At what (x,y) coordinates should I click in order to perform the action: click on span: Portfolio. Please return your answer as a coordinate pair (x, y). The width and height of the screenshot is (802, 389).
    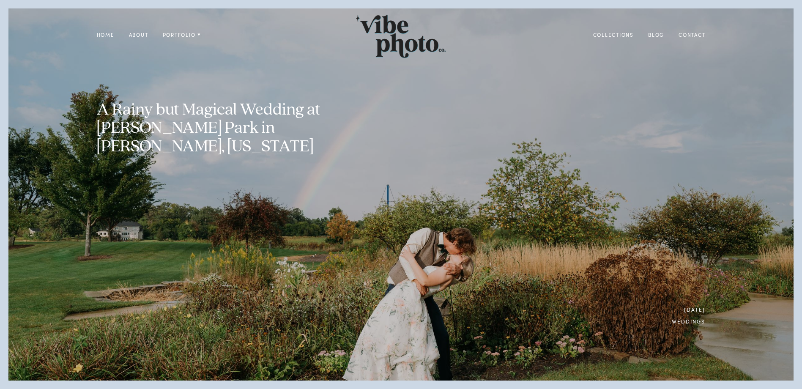
    Looking at the image, I should click on (179, 35).